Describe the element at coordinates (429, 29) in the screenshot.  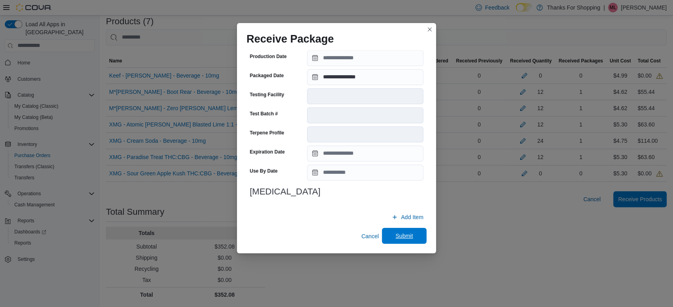
I see `button: Closes this modal window` at that location.